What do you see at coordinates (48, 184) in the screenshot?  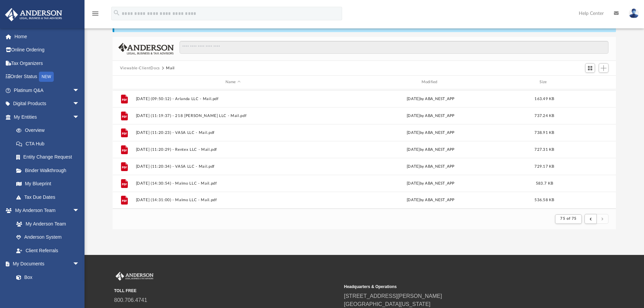 I see `a: My Blueprint` at bounding box center [48, 184].